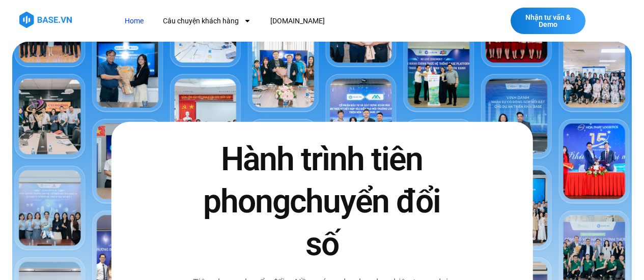  Describe the element at coordinates (207, 21) in the screenshot. I see `a: Câu chuyện khách hàng` at that location.